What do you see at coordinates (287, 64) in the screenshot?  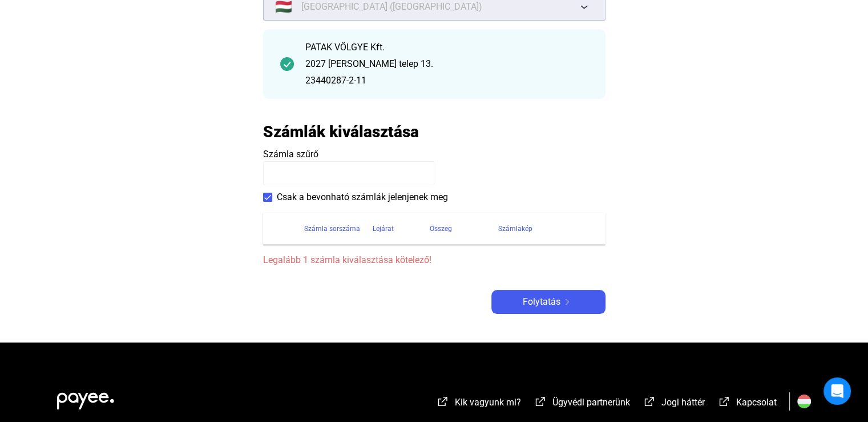 I see `img: checkmark-darker-green-circle` at bounding box center [287, 64].